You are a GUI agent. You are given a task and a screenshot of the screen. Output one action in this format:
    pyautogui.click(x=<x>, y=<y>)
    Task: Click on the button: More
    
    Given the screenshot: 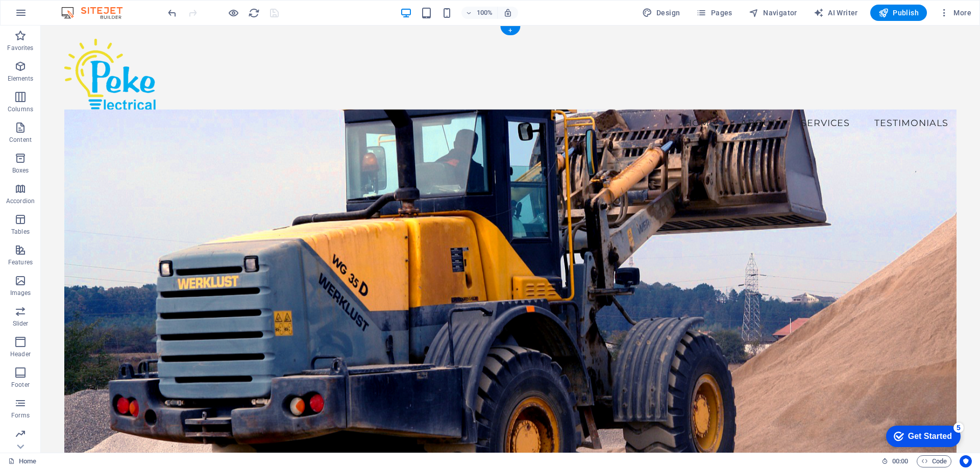 What is the action you would take?
    pyautogui.click(x=955, y=13)
    